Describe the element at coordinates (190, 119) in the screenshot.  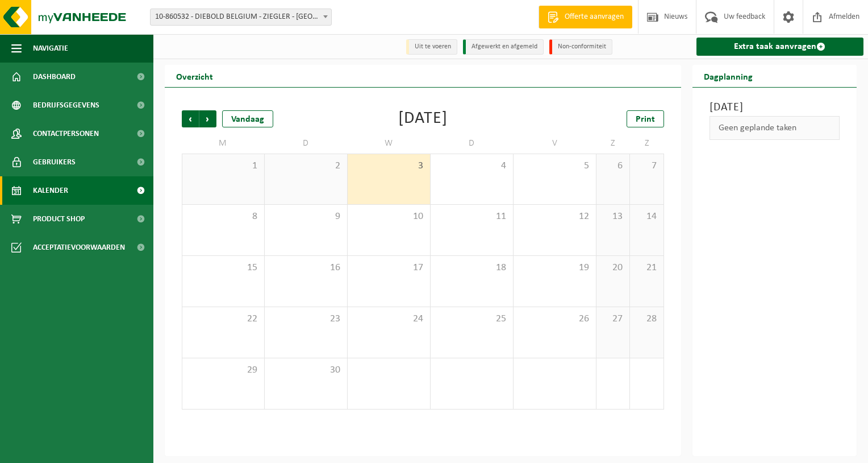
I see `span: Vorige` at that location.